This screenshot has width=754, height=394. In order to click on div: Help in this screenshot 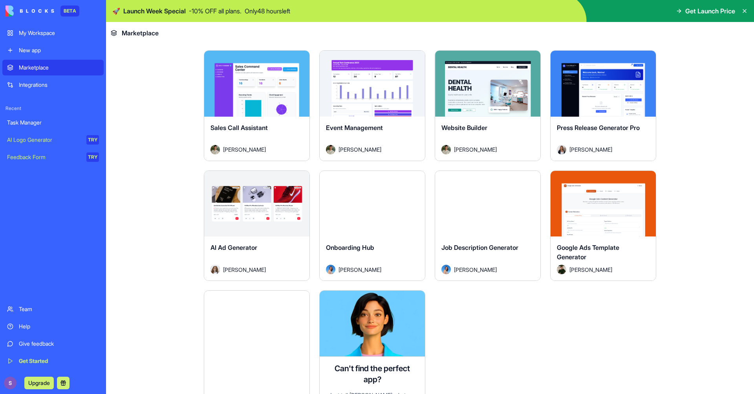, I will do `click(59, 326)`.